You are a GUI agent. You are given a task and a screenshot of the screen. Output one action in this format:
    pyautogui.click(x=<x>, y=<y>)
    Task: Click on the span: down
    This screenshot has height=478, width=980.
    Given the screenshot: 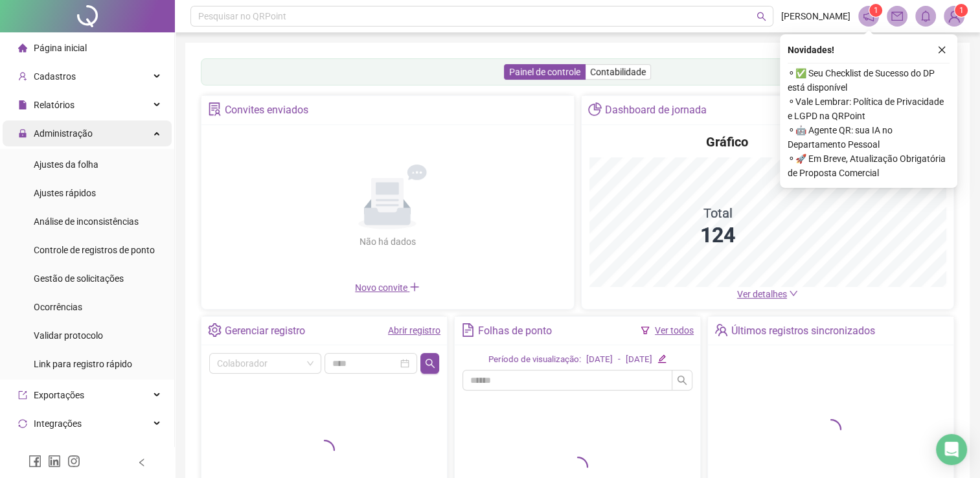 What is the action you would take?
    pyautogui.click(x=793, y=294)
    